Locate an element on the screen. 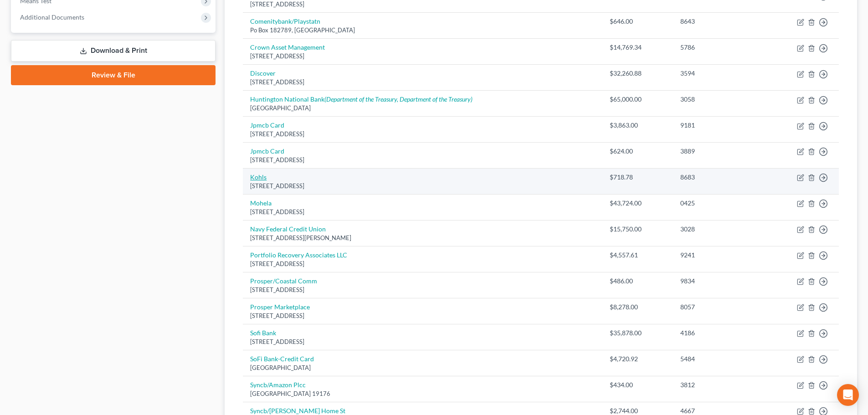 The height and width of the screenshot is (415, 868). div: Open Intercom Messenger is located at coordinates (848, 395).